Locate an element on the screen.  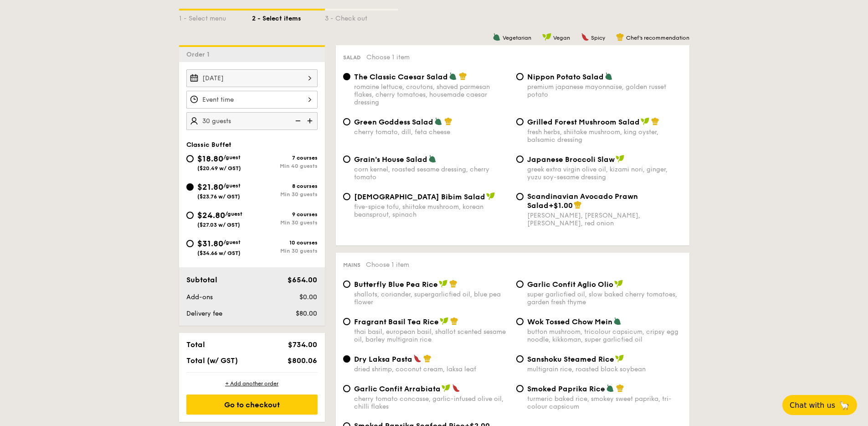
div: turmeric baked rice, smokey sweet paprika, tri-colour capsicum is located at coordinates (605, 403).